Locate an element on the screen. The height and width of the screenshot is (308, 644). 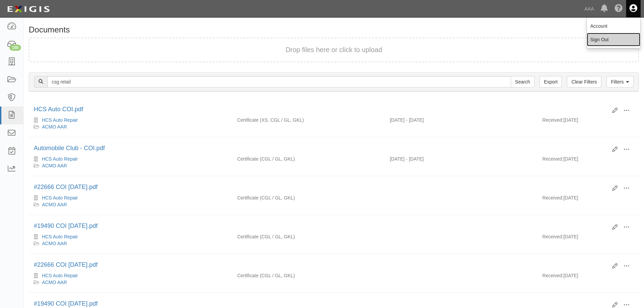
a: AAA is located at coordinates (589, 9).